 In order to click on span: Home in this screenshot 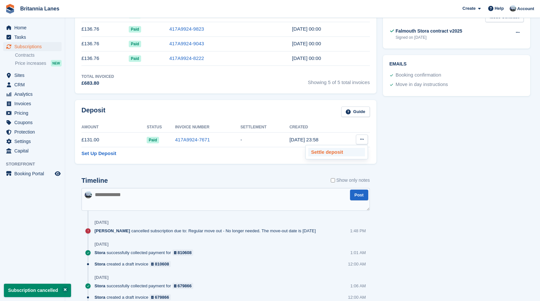, I will do `click(34, 28)`.